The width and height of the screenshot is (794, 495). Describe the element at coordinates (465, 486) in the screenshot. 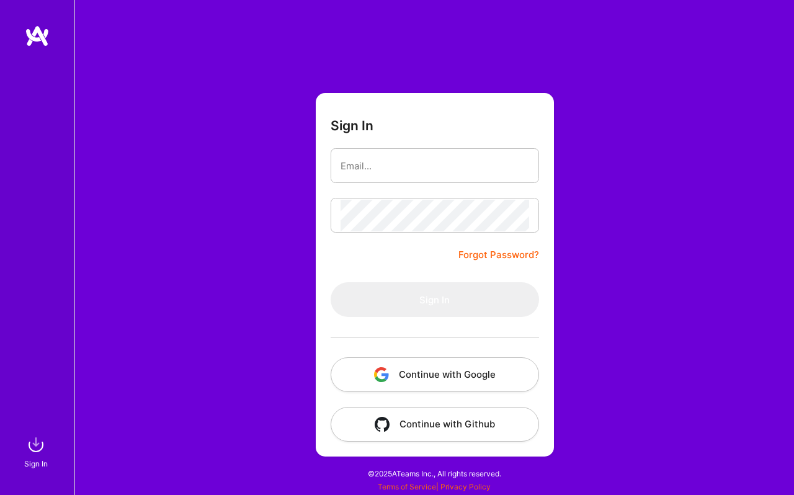

I see `a: Privacy Policy` at that location.